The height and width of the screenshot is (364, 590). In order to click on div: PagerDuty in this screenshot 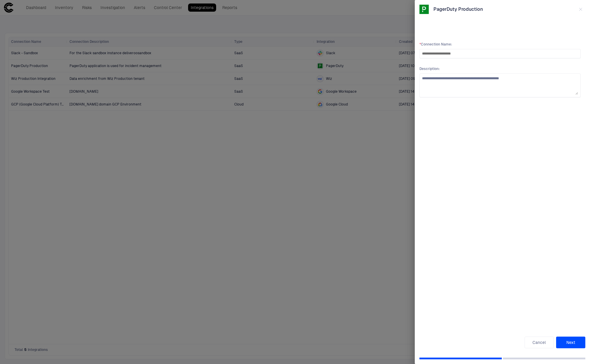, I will do `click(424, 10)`.